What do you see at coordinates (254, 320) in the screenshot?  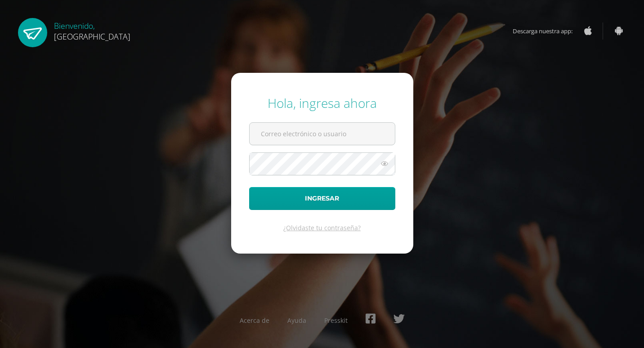 I see `a: Acerca de` at bounding box center [254, 320].